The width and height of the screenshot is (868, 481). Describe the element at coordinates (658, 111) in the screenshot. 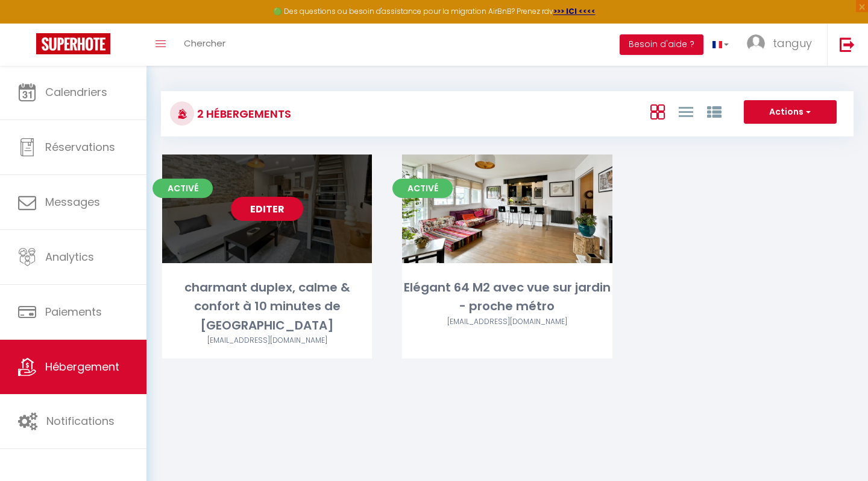

I see `a: Vue en Box` at that location.